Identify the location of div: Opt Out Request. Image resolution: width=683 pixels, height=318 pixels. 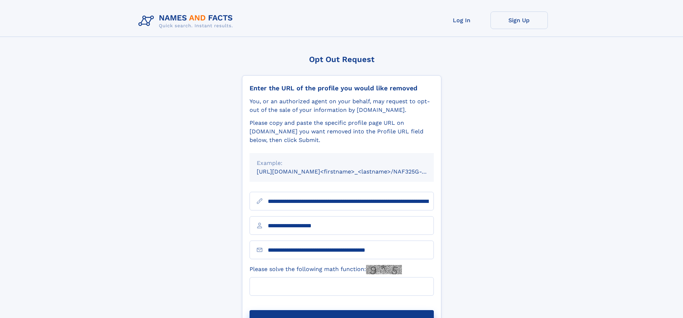
(342, 59).